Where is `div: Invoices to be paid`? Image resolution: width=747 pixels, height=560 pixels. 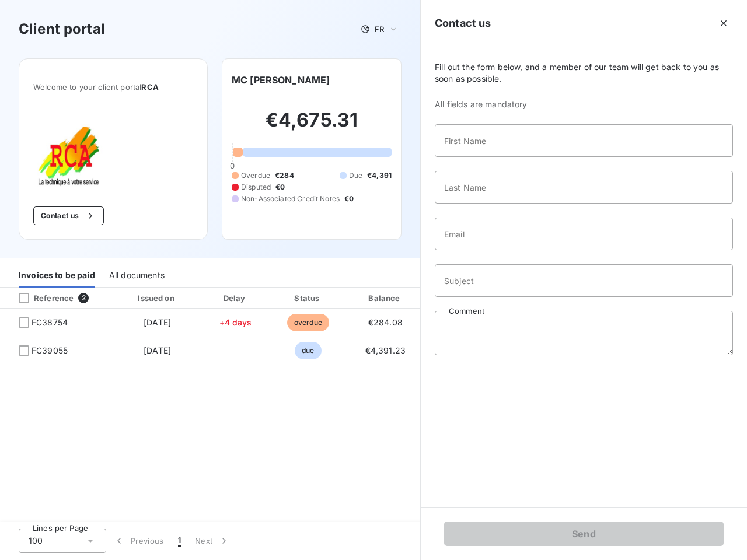
div: Invoices to be paid is located at coordinates (57, 275).